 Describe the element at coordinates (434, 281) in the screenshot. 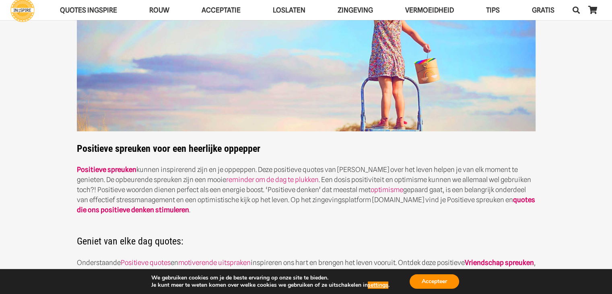

I see `button: Accepteer` at that location.